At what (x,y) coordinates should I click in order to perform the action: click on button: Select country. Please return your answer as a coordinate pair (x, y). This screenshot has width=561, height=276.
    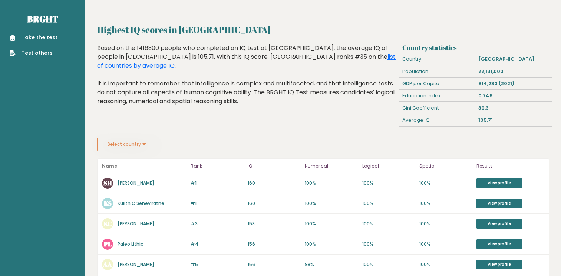
    Looking at the image, I should click on (127, 144).